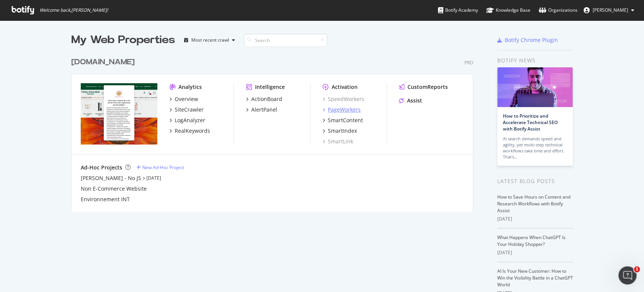 Image resolution: width=644 pixels, height=292 pixels. Describe the element at coordinates (415, 100) in the screenshot. I see `div: Assist` at that location.